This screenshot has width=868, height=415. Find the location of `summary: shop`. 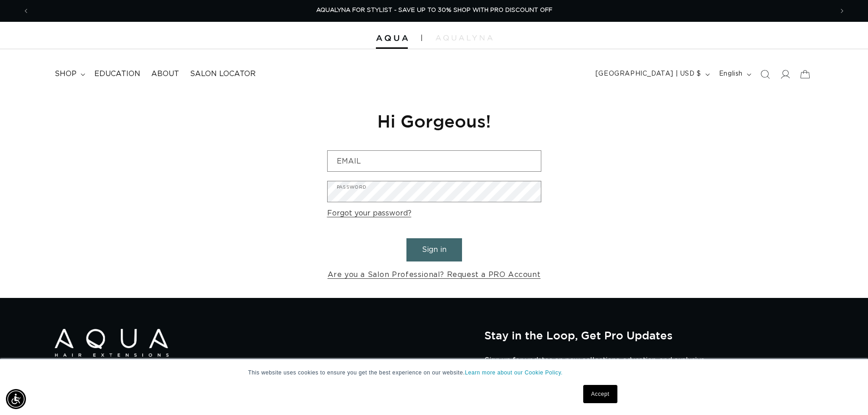

summary: shop is located at coordinates (69, 74).